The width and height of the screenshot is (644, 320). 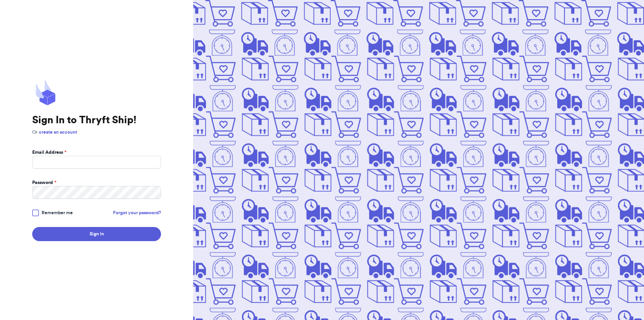 What do you see at coordinates (137, 213) in the screenshot?
I see `a: Forgot your password?` at bounding box center [137, 213].